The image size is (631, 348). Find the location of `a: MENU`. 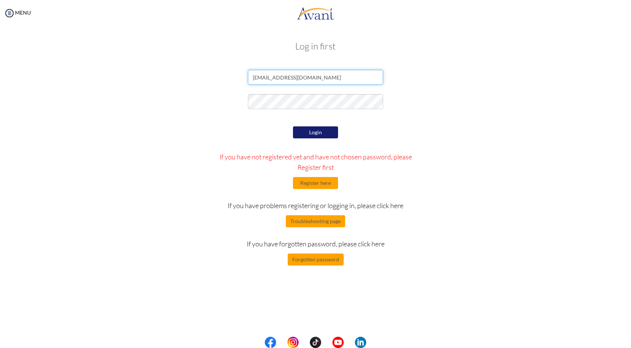

a: MENU is located at coordinates (17, 12).